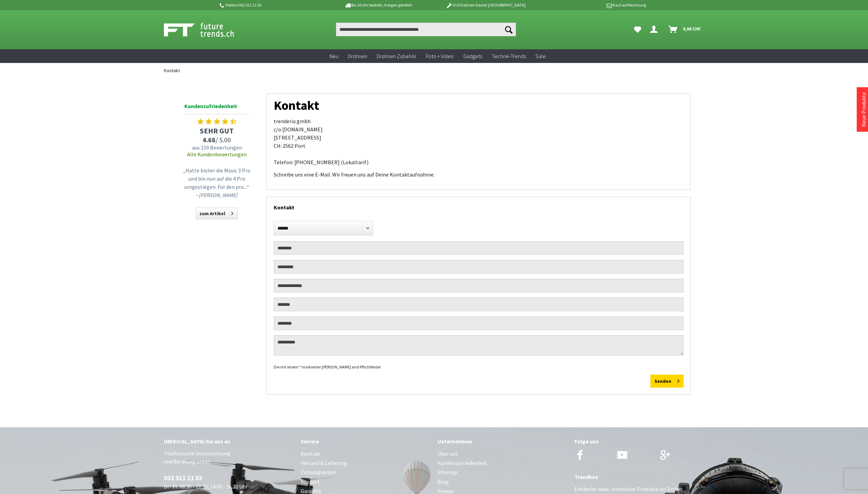  What do you see at coordinates (206, 30) in the screenshot?
I see `a: Shop Futuretrends - zur Startseite wechseln` at bounding box center [206, 30].